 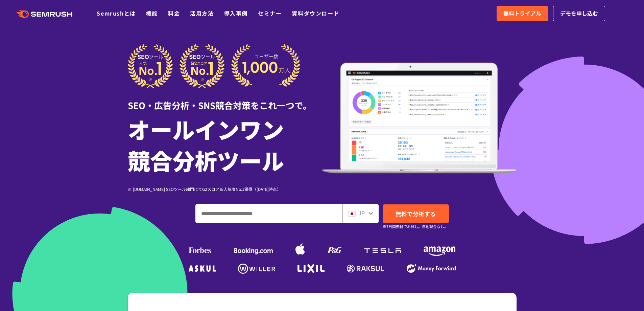 I want to click on a: セミナー, so click(x=270, y=13).